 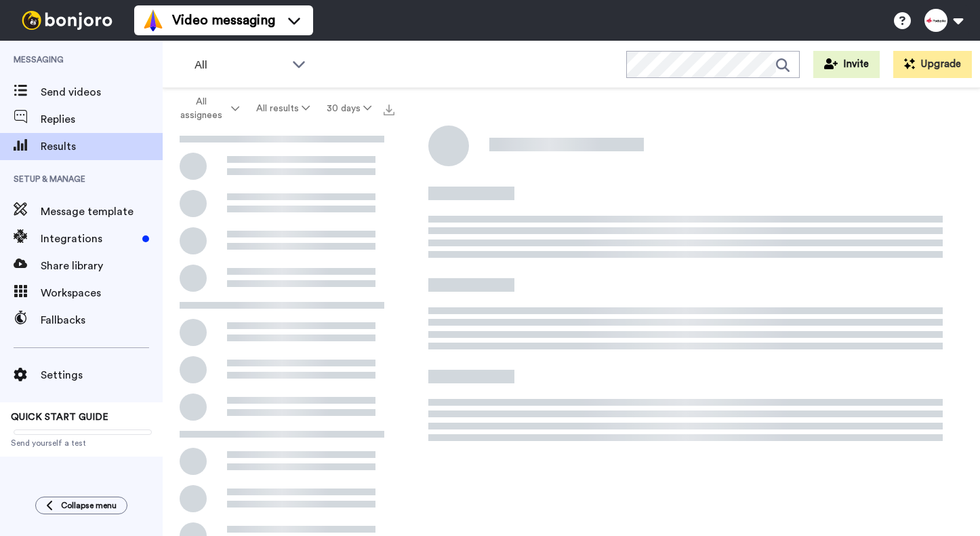 I want to click on button: All assignees, so click(x=207, y=109).